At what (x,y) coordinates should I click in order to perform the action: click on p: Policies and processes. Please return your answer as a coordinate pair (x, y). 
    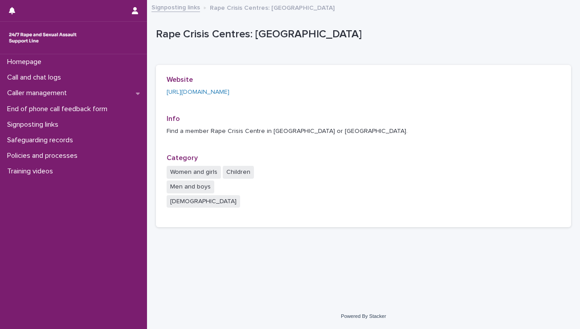
    Looking at the image, I should click on (44, 156).